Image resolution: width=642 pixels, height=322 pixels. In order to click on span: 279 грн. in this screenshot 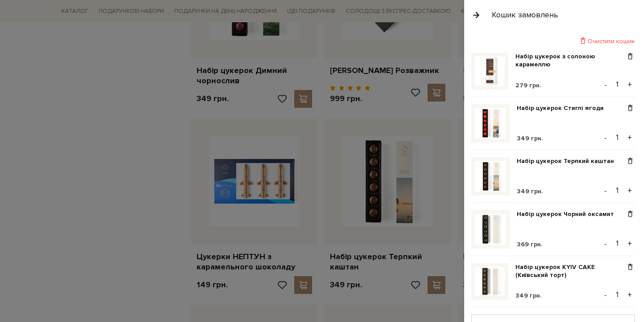, I will do `click(529, 85)`.